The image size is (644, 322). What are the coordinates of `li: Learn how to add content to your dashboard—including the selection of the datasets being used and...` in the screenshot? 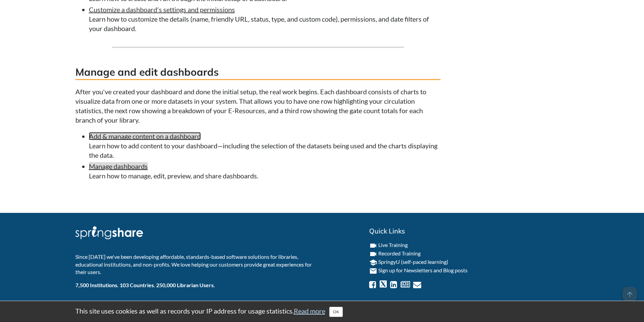 It's located at (265, 146).